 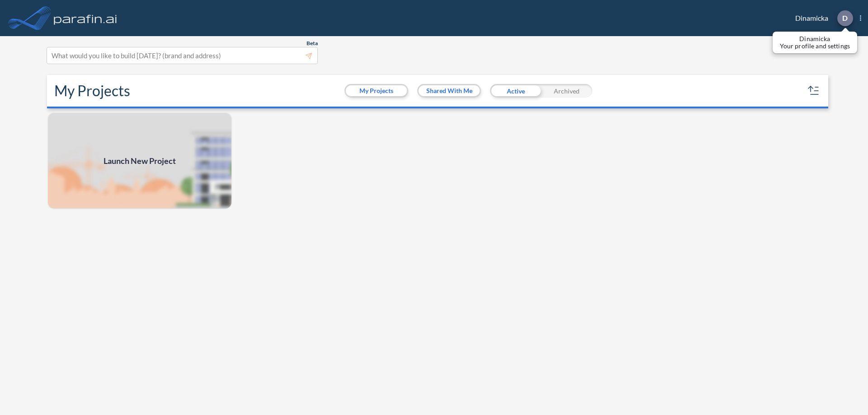 What do you see at coordinates (515, 91) in the screenshot?
I see `div: Active` at bounding box center [515, 91].